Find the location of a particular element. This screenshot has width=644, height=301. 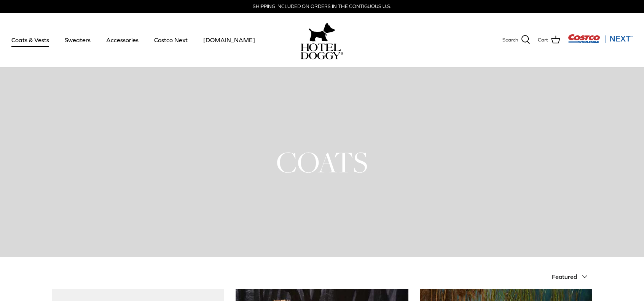

a: Costco Next is located at coordinates (171, 40).